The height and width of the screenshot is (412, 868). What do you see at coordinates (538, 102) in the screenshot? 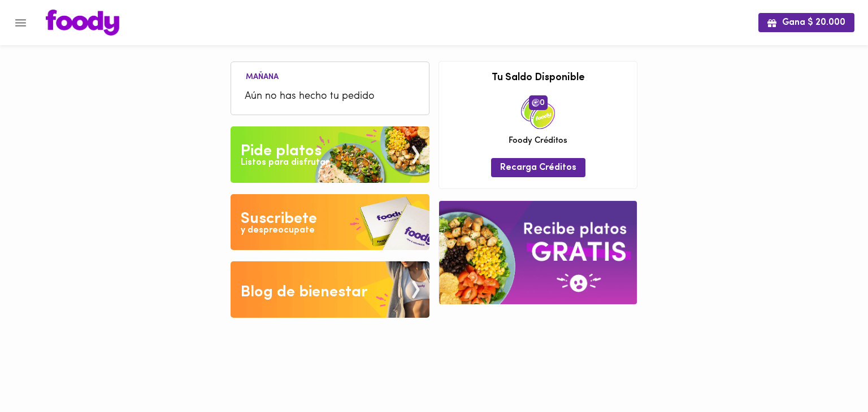
I see `span: 0` at bounding box center [538, 102].